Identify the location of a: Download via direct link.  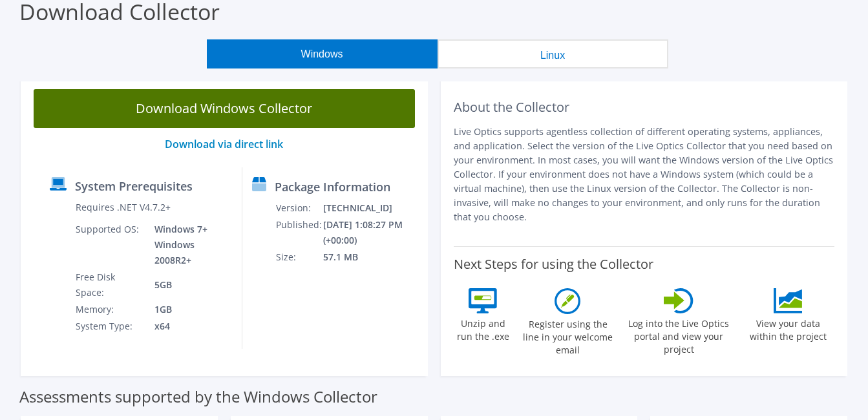
(224, 144).